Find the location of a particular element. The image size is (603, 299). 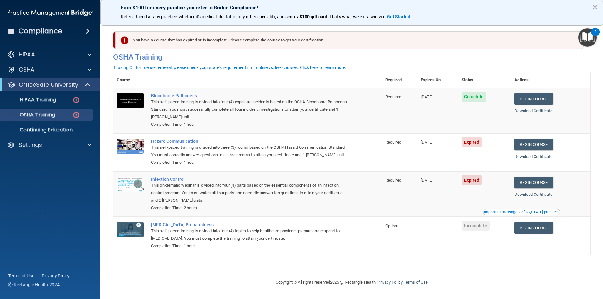

a: Hazard Communication is located at coordinates (251, 141).